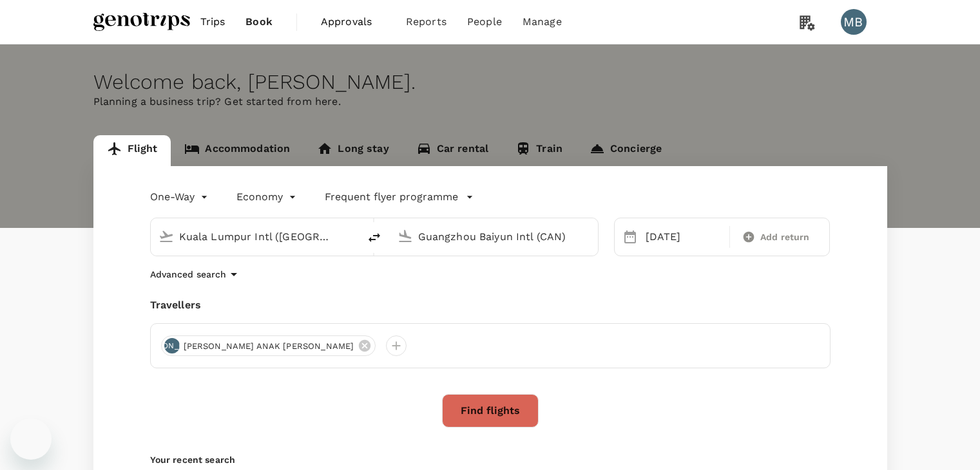  Describe the element at coordinates (425, 22) in the screenshot. I see `span: Reports` at that location.